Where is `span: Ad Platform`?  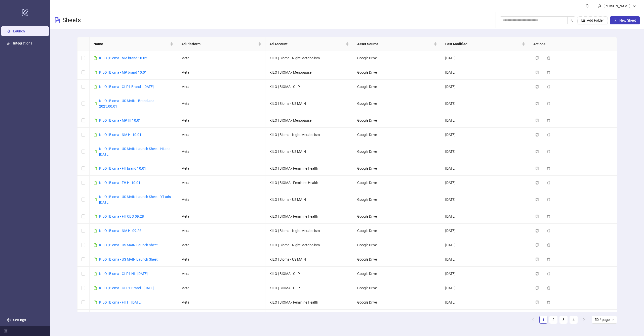 span: Ad Platform is located at coordinates (219, 44).